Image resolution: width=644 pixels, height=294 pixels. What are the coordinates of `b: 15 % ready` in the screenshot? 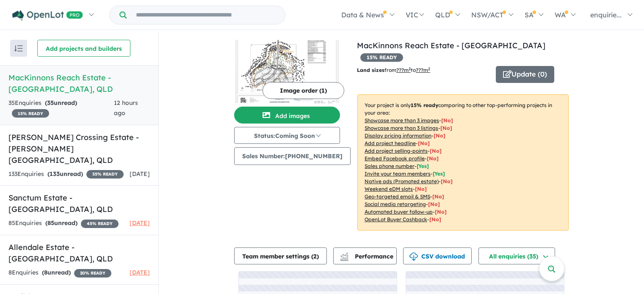 It's located at (424, 105).